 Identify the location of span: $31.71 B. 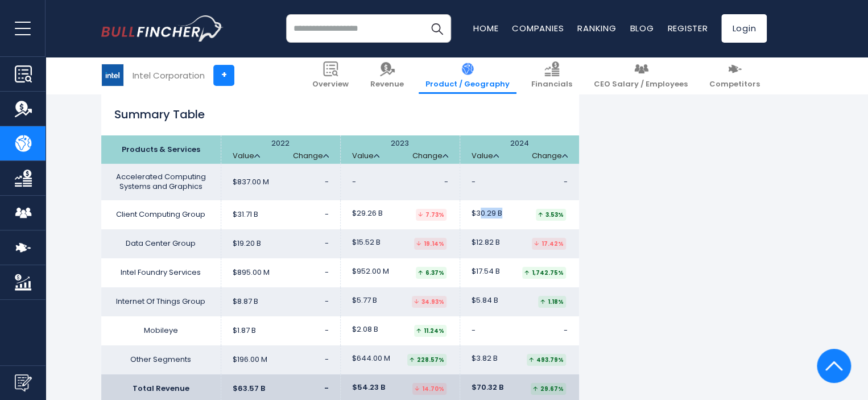
(245, 214).